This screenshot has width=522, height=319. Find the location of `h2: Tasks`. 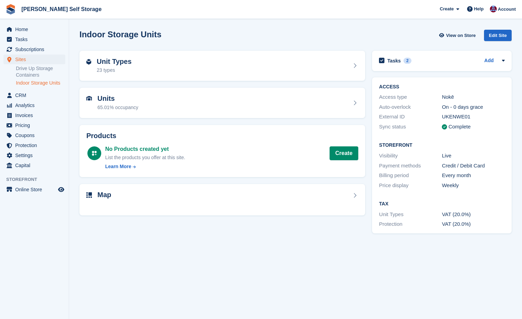

h2: Tasks is located at coordinates (394, 61).